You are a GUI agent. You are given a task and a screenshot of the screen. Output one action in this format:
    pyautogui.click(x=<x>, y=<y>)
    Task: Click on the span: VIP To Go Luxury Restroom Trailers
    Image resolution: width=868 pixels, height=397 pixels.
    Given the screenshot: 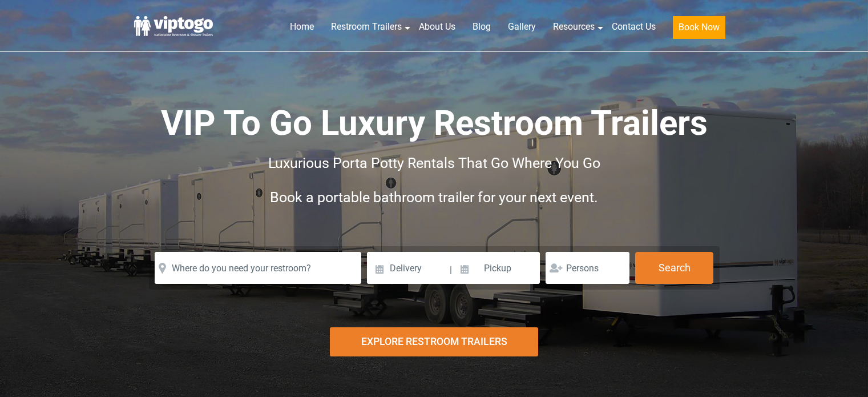 What is the action you would take?
    pyautogui.click(x=434, y=123)
    